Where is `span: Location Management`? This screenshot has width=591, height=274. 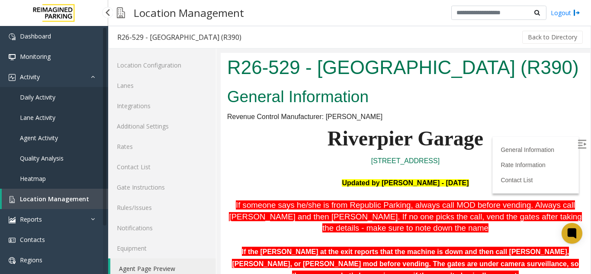 span: Location Management is located at coordinates (55, 199).